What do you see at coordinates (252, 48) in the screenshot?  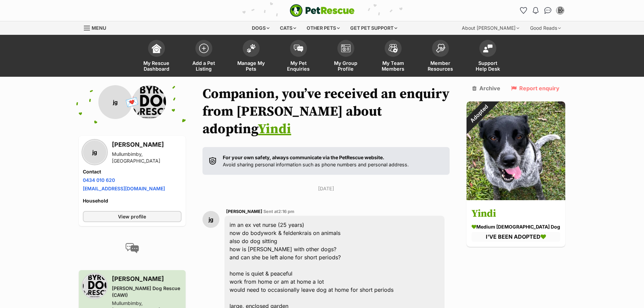 I see `img: manage-my-pets-icon-02211641906a0b7f246fdf0571729dbe1e7629f14944591b6c1af311fb30b64b.svg` at bounding box center [252, 48].